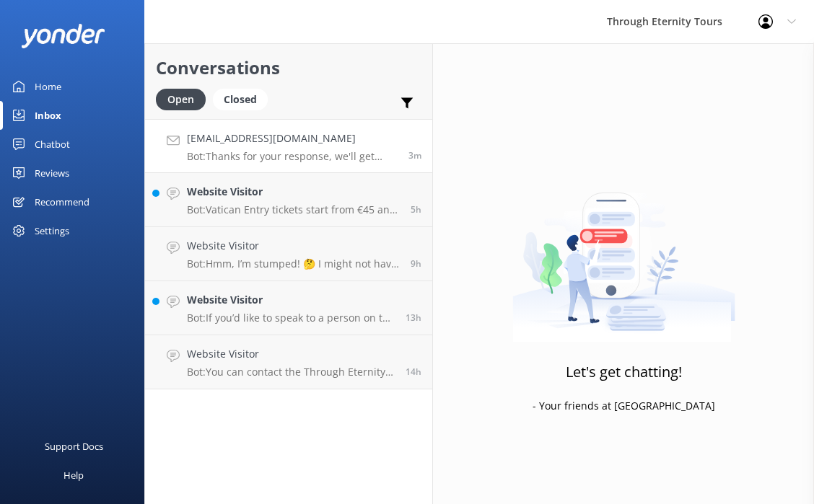 The width and height of the screenshot is (814, 504). I want to click on a: Open, so click(184, 99).